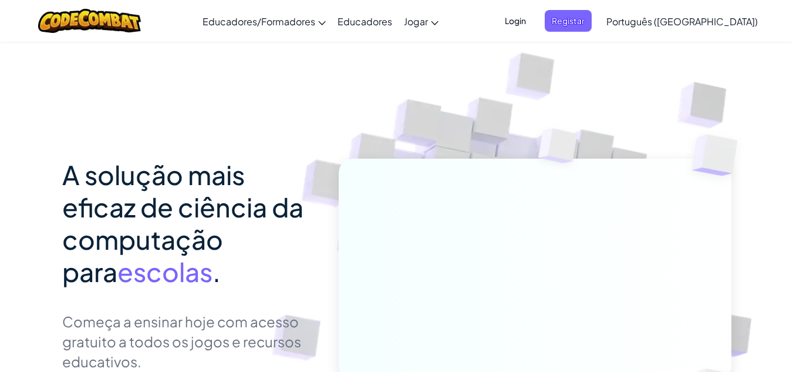  Describe the element at coordinates (89, 21) in the screenshot. I see `a: CodeCombat logo` at that location.